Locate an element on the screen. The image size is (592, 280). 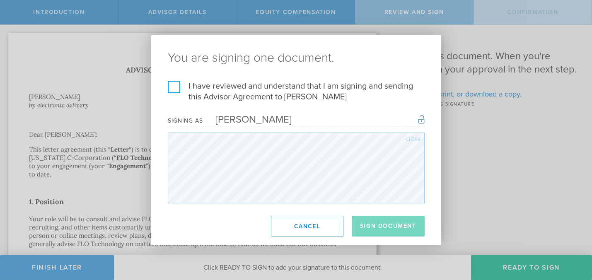
button: Sign Document is located at coordinates (388, 226).